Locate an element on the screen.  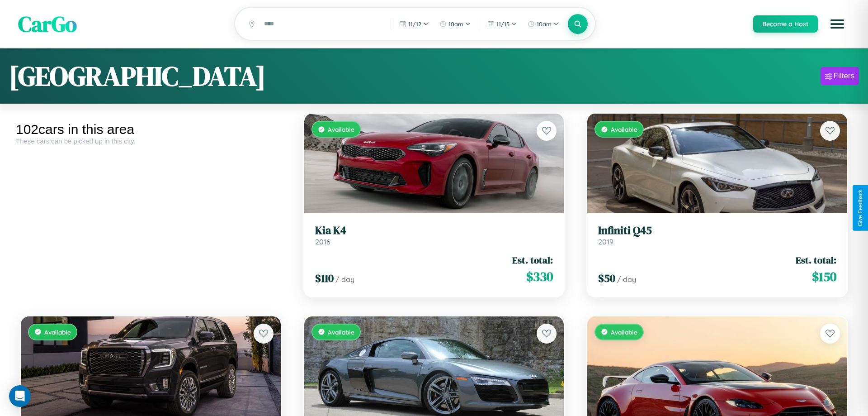
span: $ 330 is located at coordinates (539, 276).